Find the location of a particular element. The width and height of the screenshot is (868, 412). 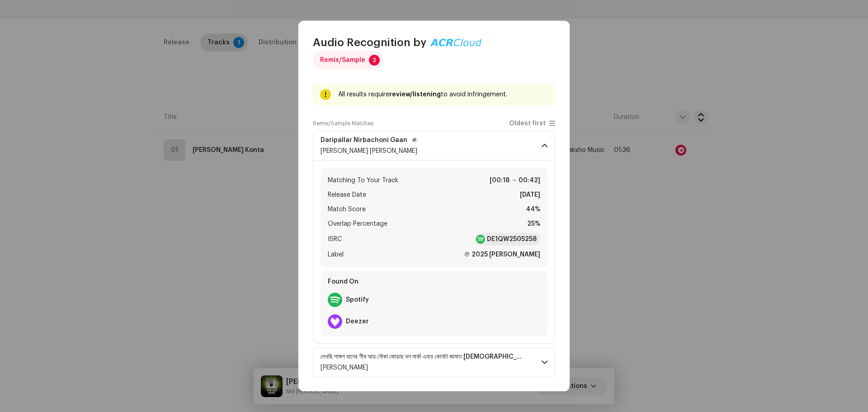

span: দেখছি লাঙ্গল ধানের শীষ আর নৌকা জোরছে বল মার্কা এবার কোনটা জামাত ইসলামের নির্বাচনের গান is located at coordinates (428, 357).